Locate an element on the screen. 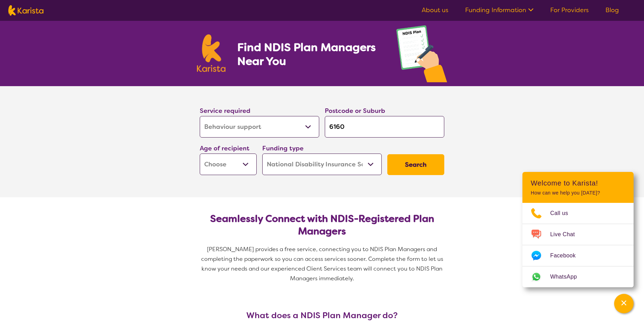  span: Facebook is located at coordinates (567, 256).